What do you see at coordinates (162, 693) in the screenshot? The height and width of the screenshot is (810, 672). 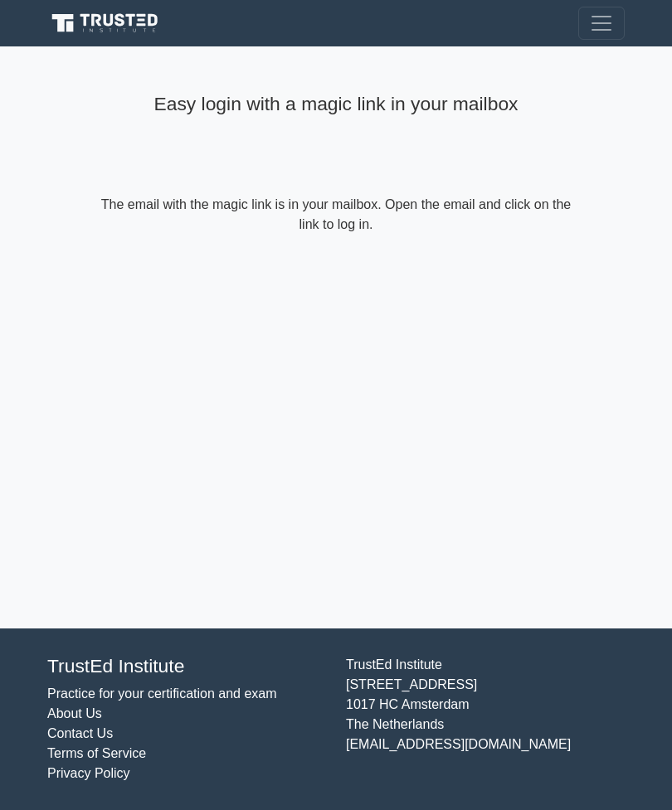 I see `a: Practice for your certification and exam` at bounding box center [162, 693].